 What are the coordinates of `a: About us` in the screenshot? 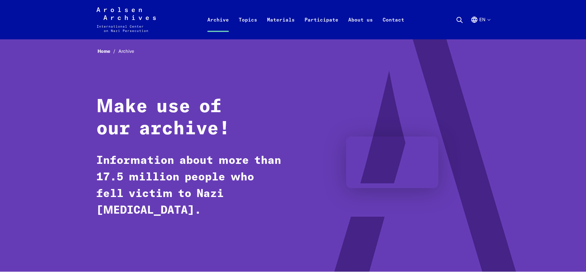 It's located at (360, 27).